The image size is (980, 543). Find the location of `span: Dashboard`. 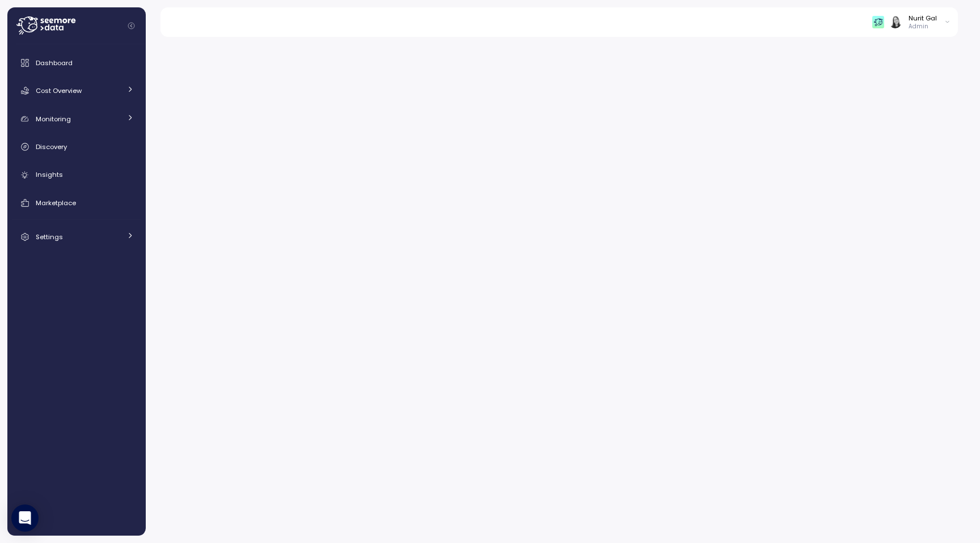

span: Dashboard is located at coordinates (54, 63).